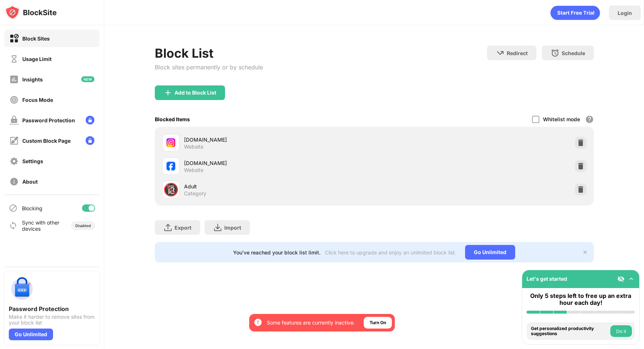 The height and width of the screenshot is (349, 644). What do you see at coordinates (14, 99) in the screenshot?
I see `img: focus-off.svg` at bounding box center [14, 99].